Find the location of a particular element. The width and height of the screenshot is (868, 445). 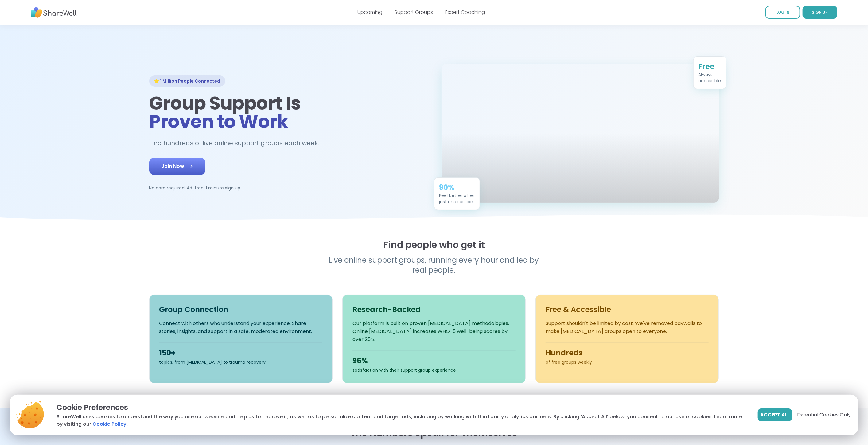

p: Cookie Preferences is located at coordinates (402, 407).